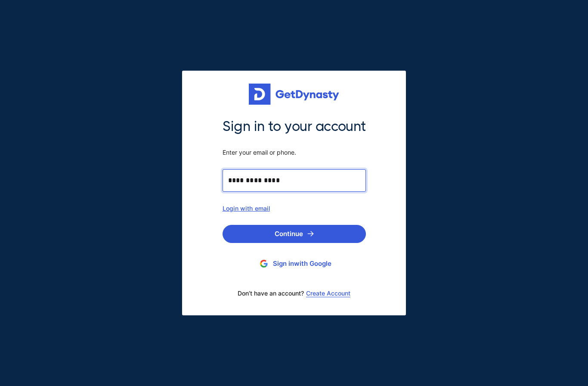 The width and height of the screenshot is (588, 386). I want to click on img: Get started for free with Dynasty Trust Company, so click(294, 94).